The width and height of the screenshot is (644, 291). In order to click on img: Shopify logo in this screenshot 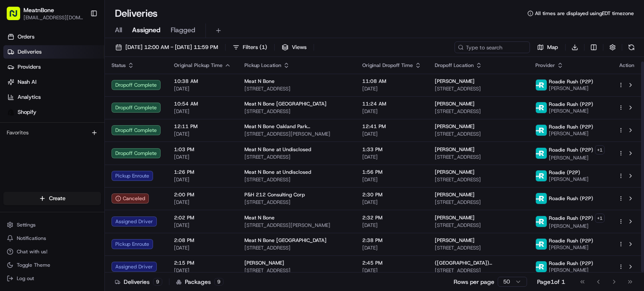, I will do `click(11, 112)`.